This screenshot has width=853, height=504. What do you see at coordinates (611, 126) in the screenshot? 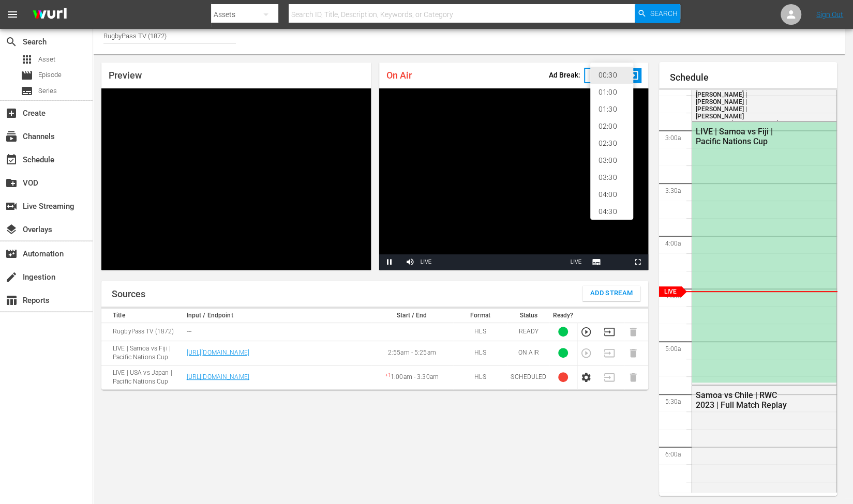
I see `li: 02:00` at bounding box center [611, 126].